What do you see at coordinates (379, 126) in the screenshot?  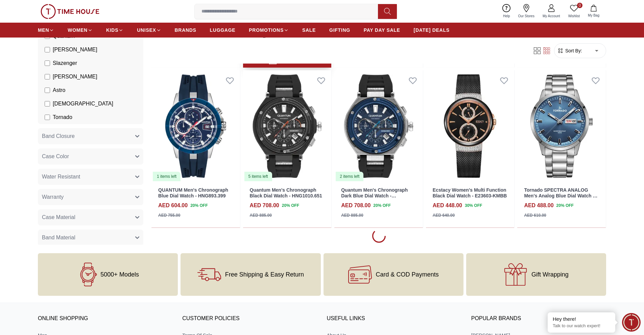 I see `a: Quantum Men's Chronograph Dark Blue Dial Watch - HNG1010.3912 items left` at bounding box center [379, 126].